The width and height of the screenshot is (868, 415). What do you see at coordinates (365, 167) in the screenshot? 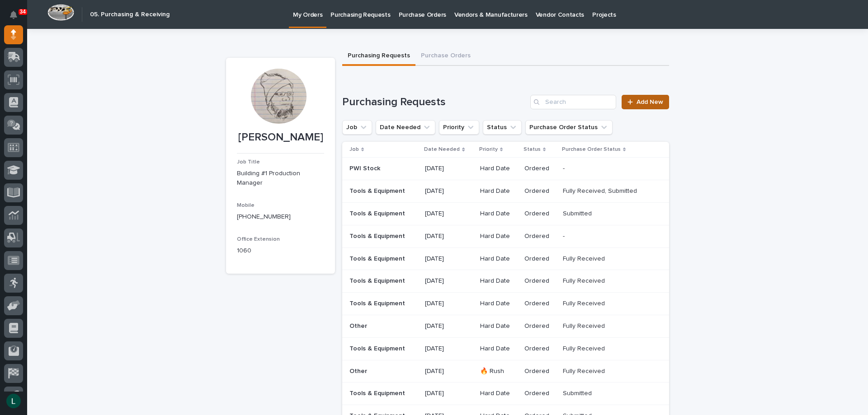
I see `p: PWI Stock` at bounding box center [365, 167].